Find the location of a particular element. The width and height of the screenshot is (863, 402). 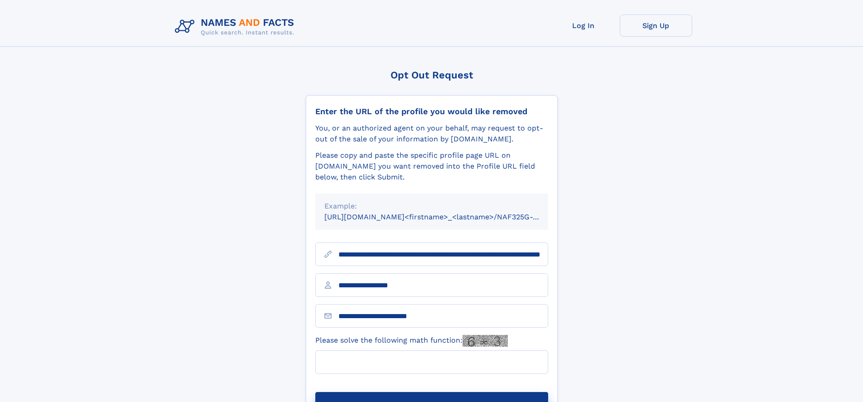

img: Logo Names and Facts is located at coordinates (237, 27).